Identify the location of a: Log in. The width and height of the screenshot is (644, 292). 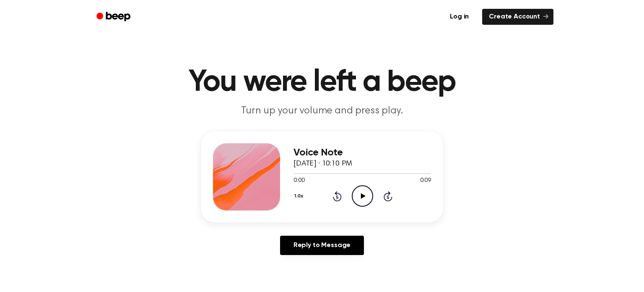
(459, 17).